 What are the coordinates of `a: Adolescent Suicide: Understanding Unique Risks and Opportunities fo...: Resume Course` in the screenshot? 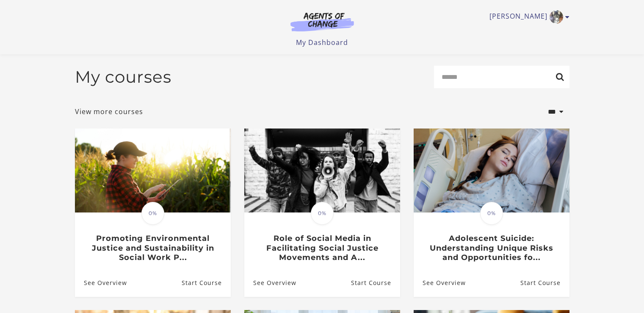 It's located at (544, 282).